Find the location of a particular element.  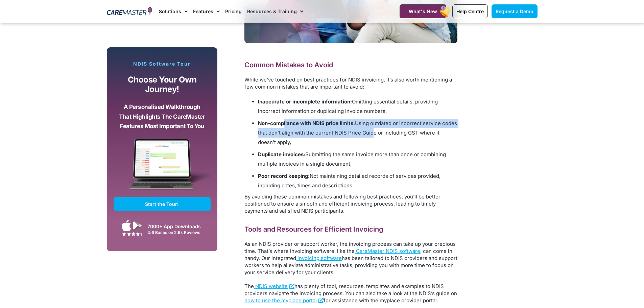

a: how to use the myplace portal is located at coordinates (284, 300).